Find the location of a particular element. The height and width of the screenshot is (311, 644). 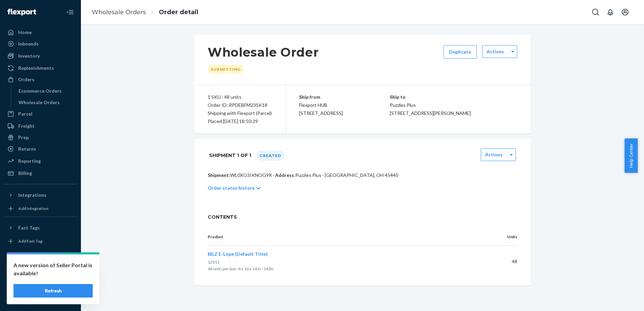

p: Ship from is located at coordinates (344, 97).